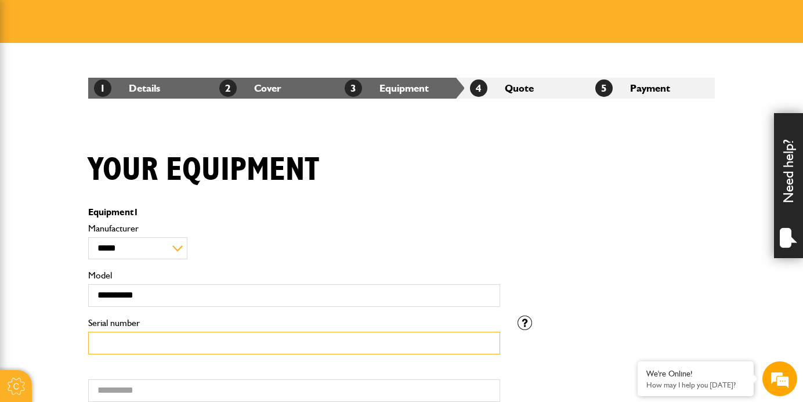 This screenshot has height=402, width=803. What do you see at coordinates (604, 88) in the screenshot?
I see `span: 5` at bounding box center [604, 88].